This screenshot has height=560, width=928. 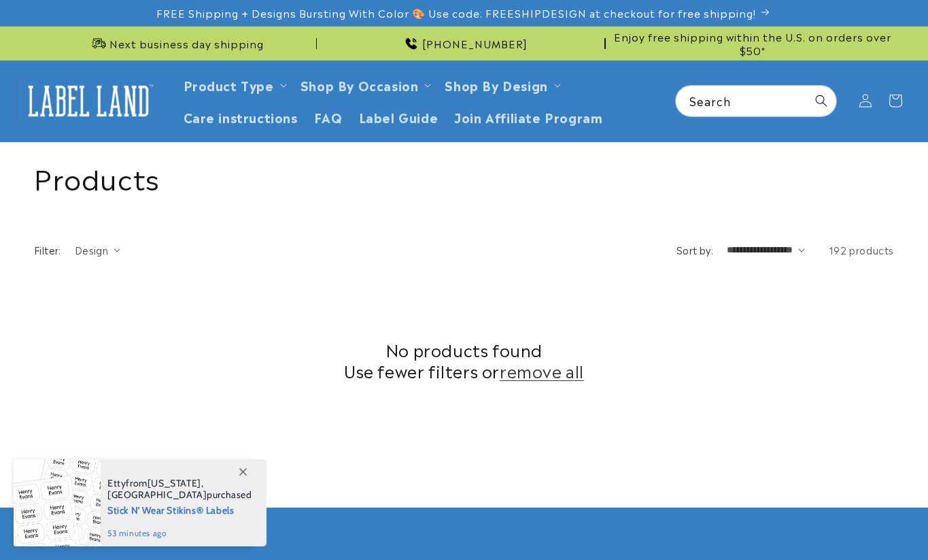 I want to click on span: Shop By Occasion, so click(x=360, y=84).